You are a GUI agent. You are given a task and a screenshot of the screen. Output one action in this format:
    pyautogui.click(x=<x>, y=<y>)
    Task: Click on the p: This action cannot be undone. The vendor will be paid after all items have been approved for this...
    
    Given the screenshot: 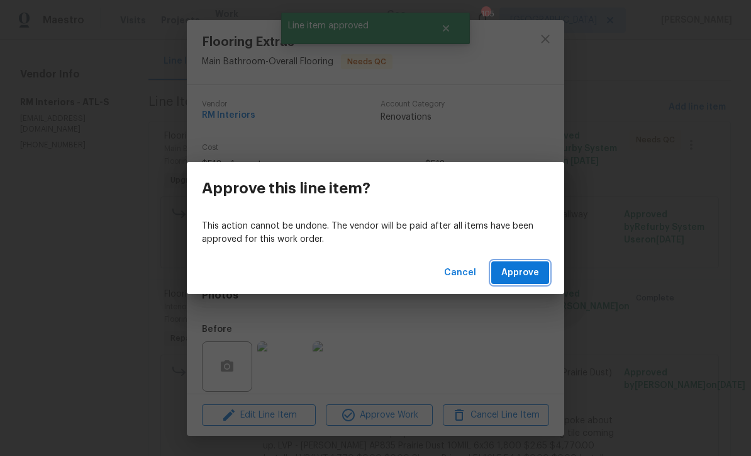 What is the action you would take?
    pyautogui.click(x=376, y=233)
    